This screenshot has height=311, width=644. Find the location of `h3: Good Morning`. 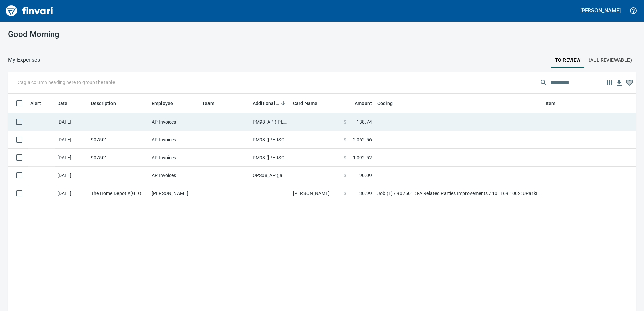

h3: Good Morning is located at coordinates (107, 34).